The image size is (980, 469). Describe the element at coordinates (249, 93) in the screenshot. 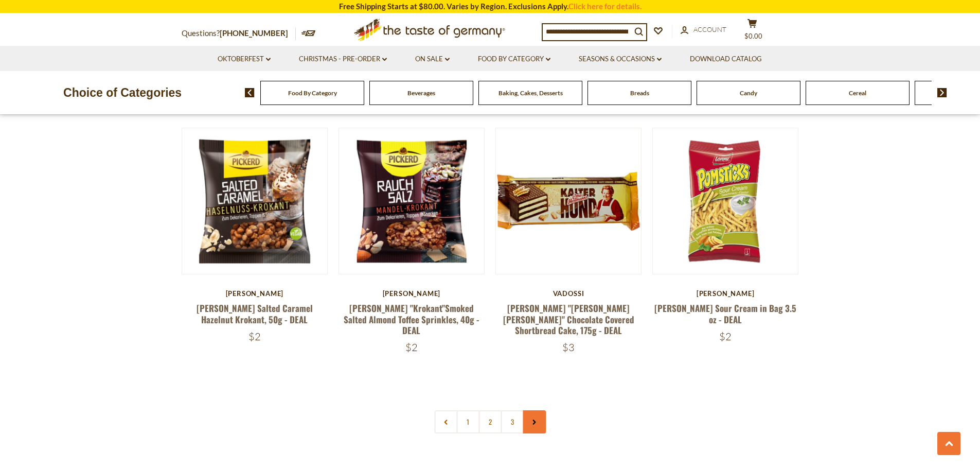

I see `img: previous arrow` at that location.